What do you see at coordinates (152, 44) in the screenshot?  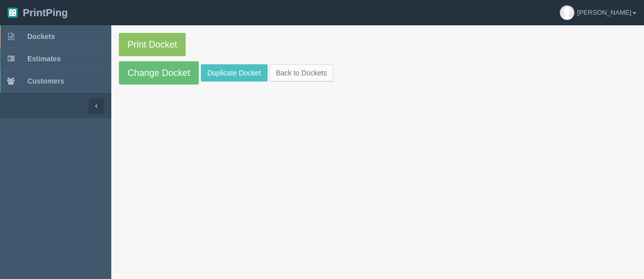 I see `a: Print Docket` at bounding box center [152, 44].